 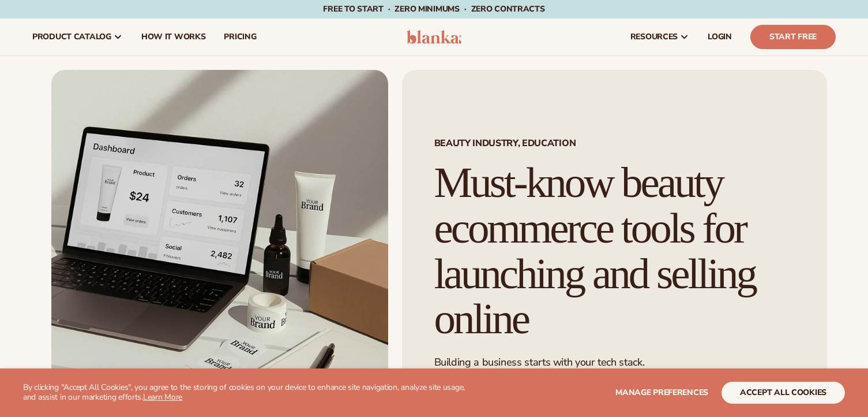 I want to click on span: How It Works, so click(x=174, y=37).